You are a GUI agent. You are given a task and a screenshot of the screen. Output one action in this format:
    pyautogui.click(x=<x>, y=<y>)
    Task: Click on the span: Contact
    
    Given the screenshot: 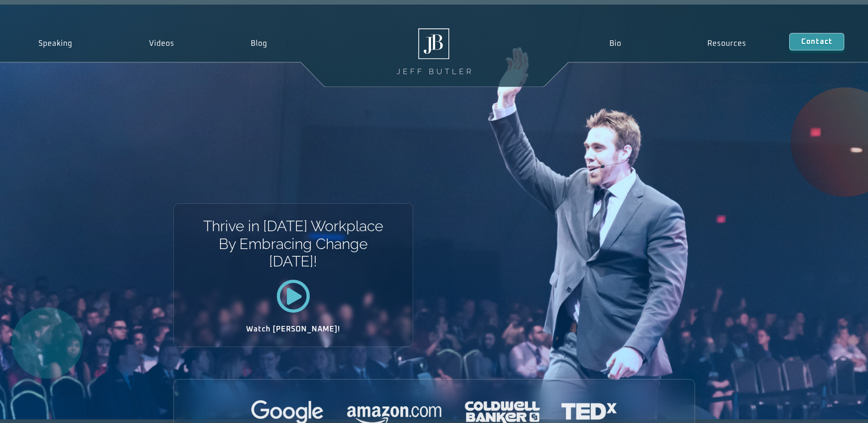 What is the action you would take?
    pyautogui.click(x=817, y=42)
    